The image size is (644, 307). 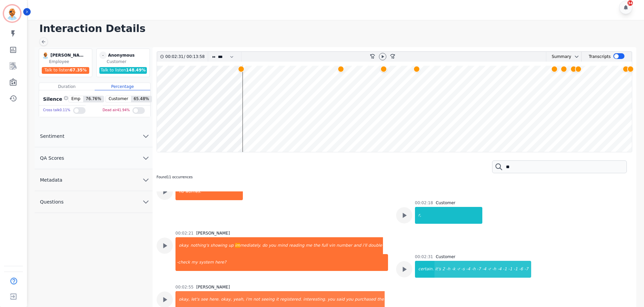 What do you see at coordinates (273, 246) in the screenshot?
I see `div: you` at bounding box center [273, 246].